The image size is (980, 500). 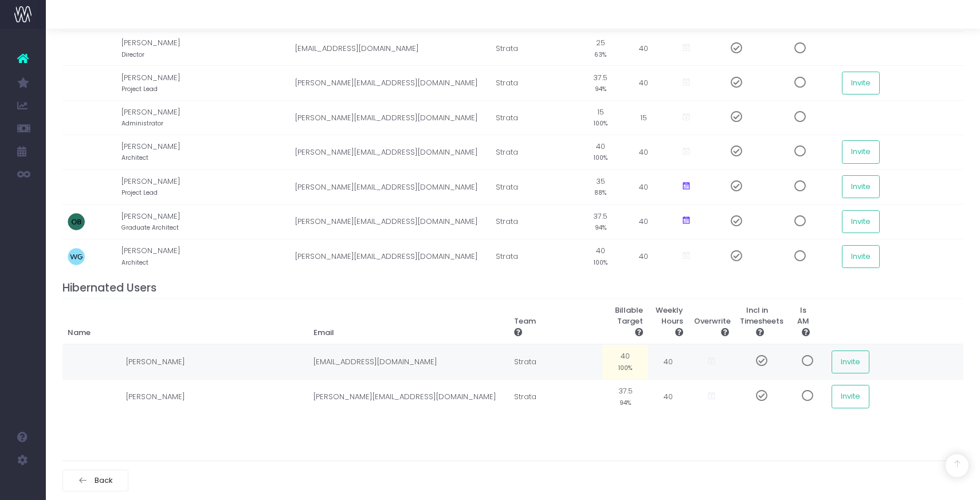 I want to click on td: 25, so click(x=601, y=49).